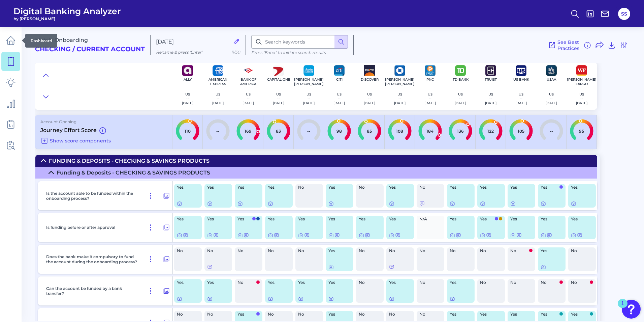  What do you see at coordinates (279, 131) in the screenshot?
I see `input: 83` at bounding box center [279, 131].